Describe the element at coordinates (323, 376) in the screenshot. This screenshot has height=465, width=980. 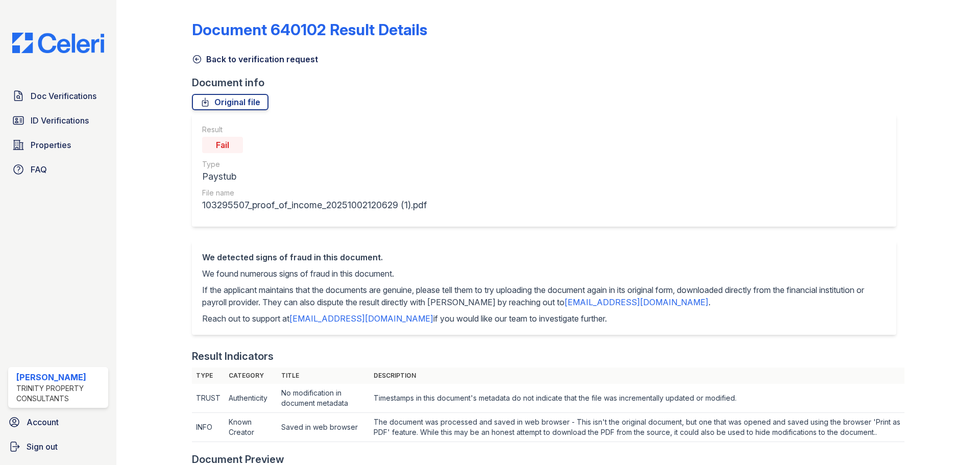
I see `th: Title` at that location.